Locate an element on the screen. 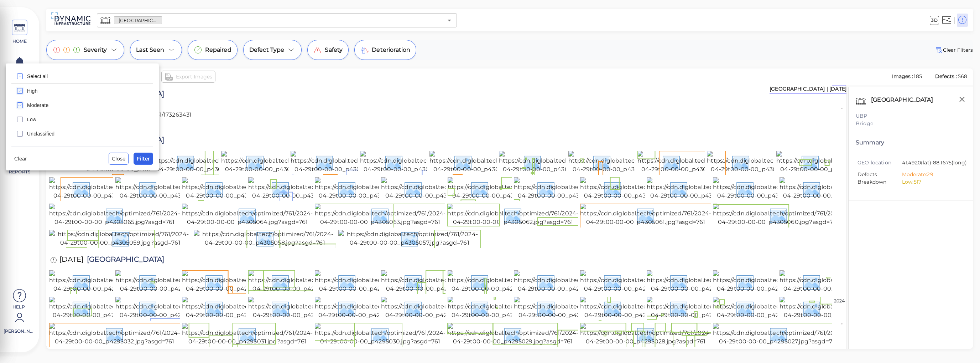  div: Select all is located at coordinates (82, 76).